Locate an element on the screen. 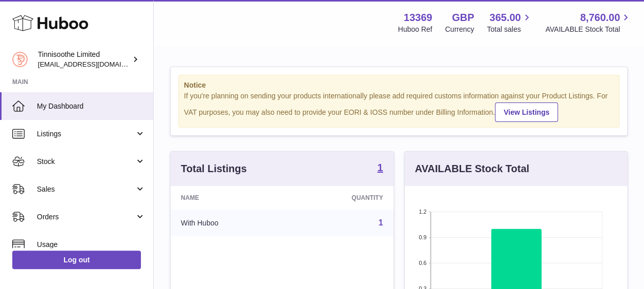  span: Usage is located at coordinates (91, 245).